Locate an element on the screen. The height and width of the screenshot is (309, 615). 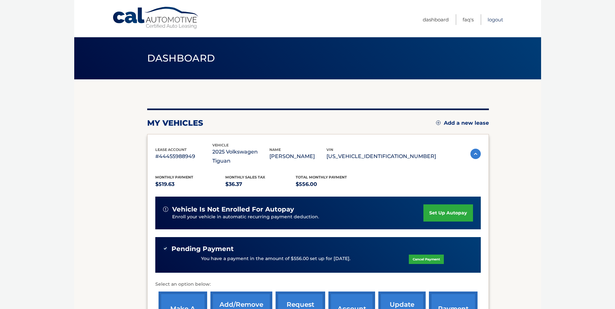
span: Dashboard is located at coordinates (181, 58).